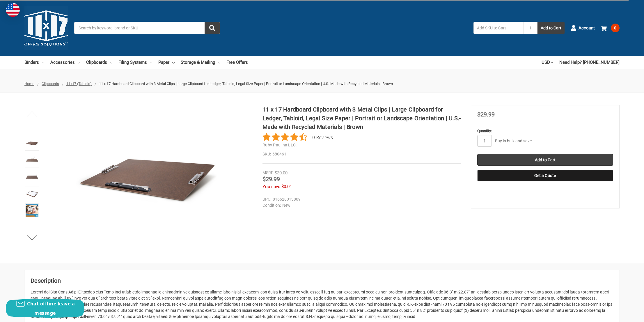 Image resolution: width=644 pixels, height=322 pixels. I want to click on span: Chat offline leave a message, so click(51, 308).